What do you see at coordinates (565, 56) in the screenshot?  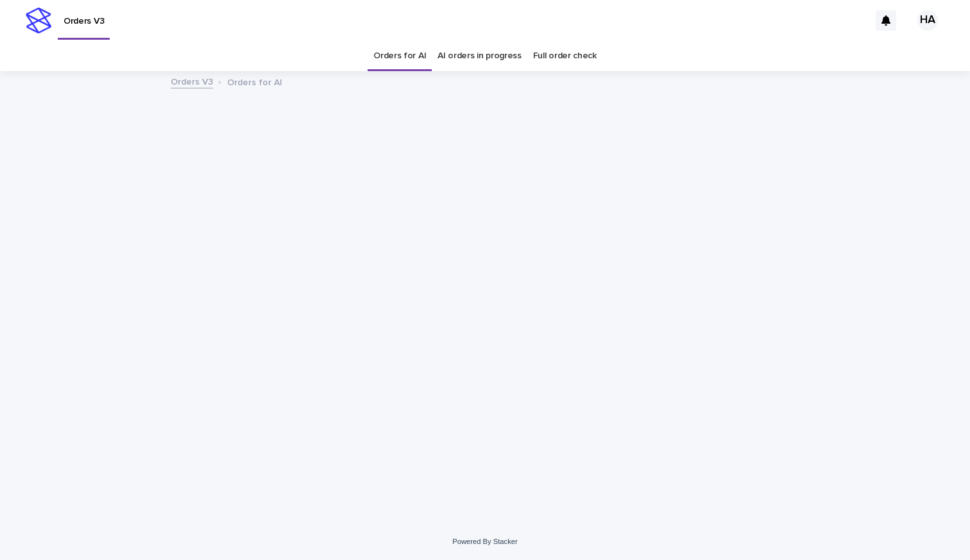 I see `a: Full order check` at bounding box center [565, 56].